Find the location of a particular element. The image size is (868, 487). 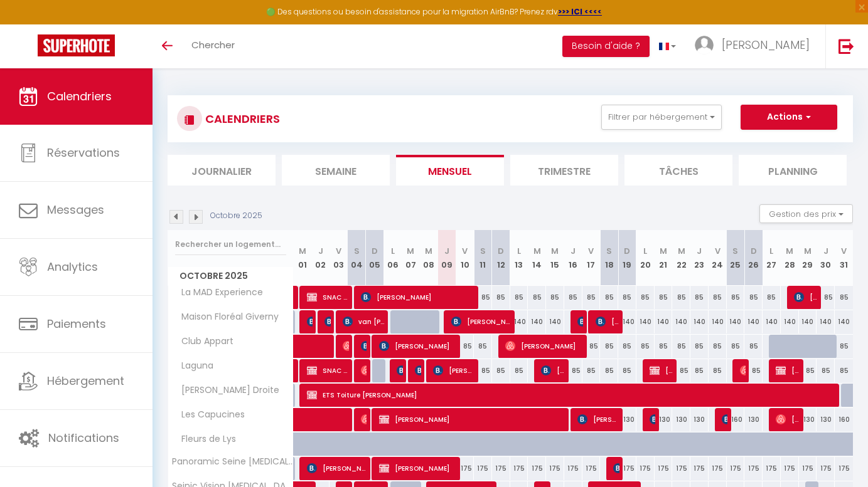

span: Messages is located at coordinates (76, 209).